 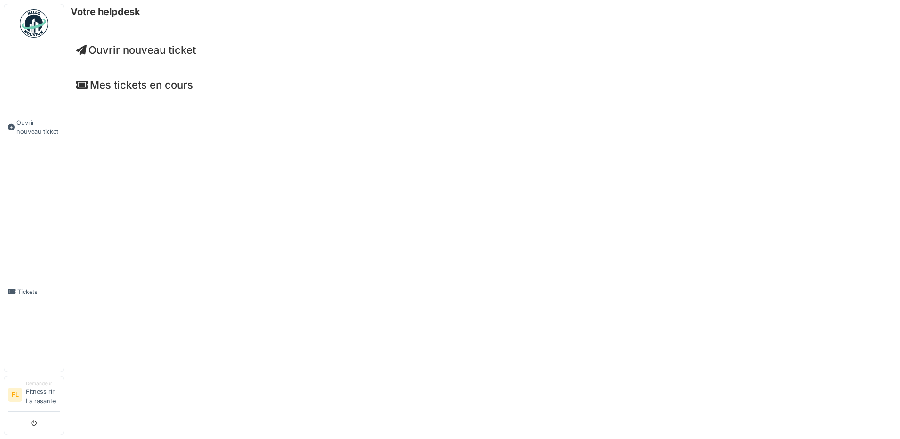 What do you see at coordinates (34, 24) in the screenshot?
I see `img: Badge_color-CXgf-gQk.svg` at bounding box center [34, 24].